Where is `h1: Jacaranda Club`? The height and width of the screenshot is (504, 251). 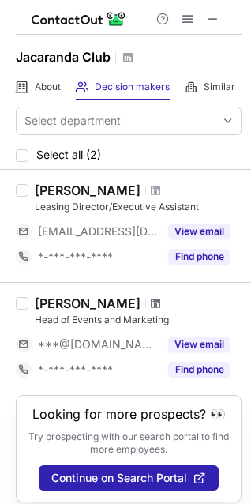 h1: Jacaranda Club is located at coordinates (63, 57).